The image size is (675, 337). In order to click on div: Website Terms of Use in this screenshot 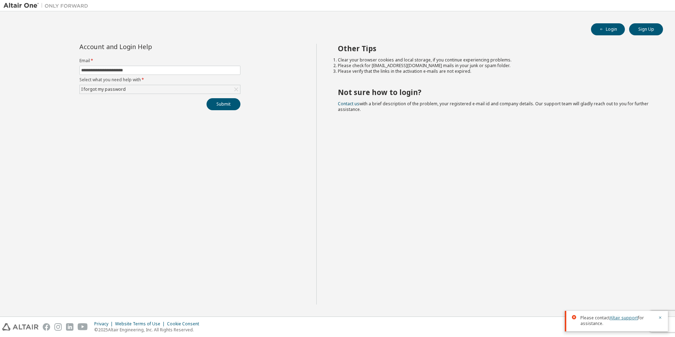, I will do `click(141, 324)`.